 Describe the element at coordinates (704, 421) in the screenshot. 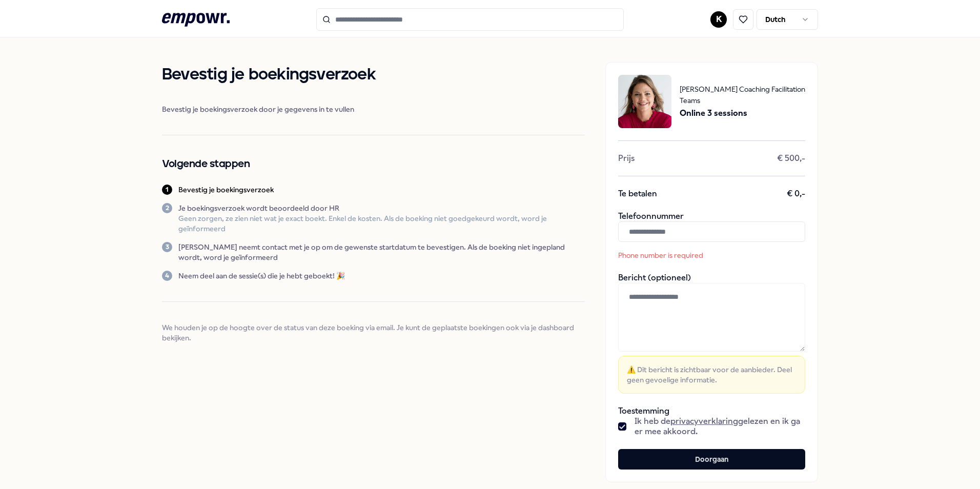

I see `a: privacyverklaring` at that location.